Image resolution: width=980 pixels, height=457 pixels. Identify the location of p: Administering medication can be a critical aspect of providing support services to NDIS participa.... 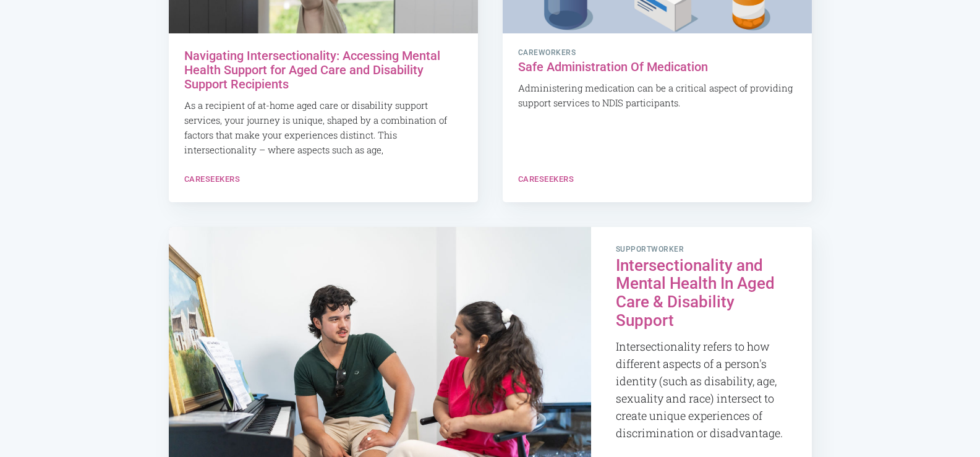
(657, 96).